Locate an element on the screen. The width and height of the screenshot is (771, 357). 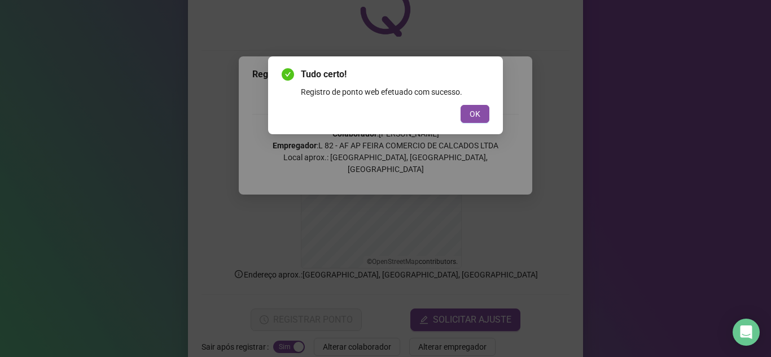
div: Open Intercom Messenger is located at coordinates (746, 332).